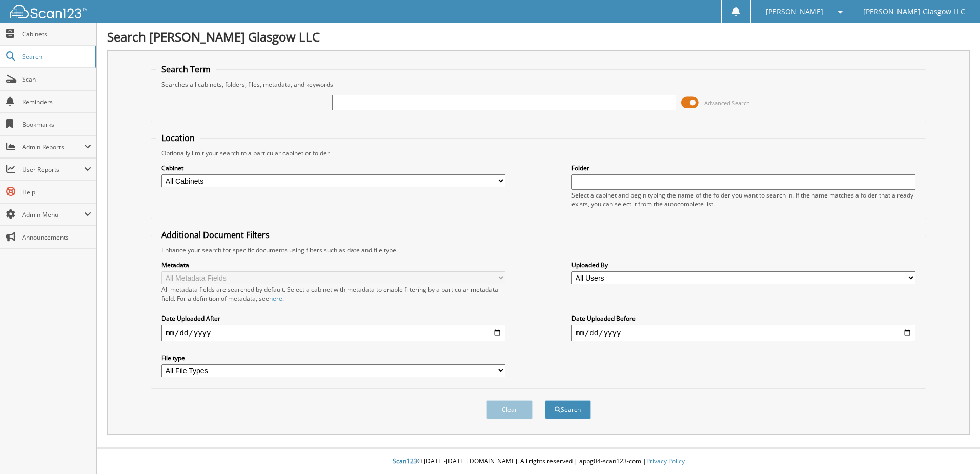 This screenshot has height=474, width=980. What do you see at coordinates (56, 57) in the screenshot?
I see `span: Search` at bounding box center [56, 57].